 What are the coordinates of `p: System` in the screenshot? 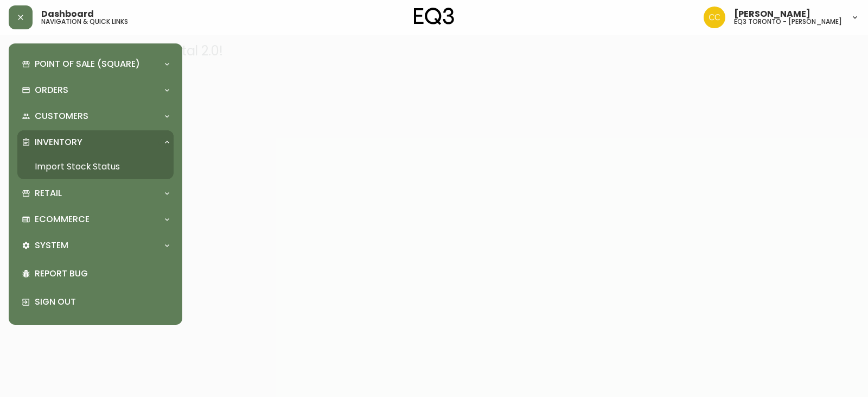 It's located at (51, 245).